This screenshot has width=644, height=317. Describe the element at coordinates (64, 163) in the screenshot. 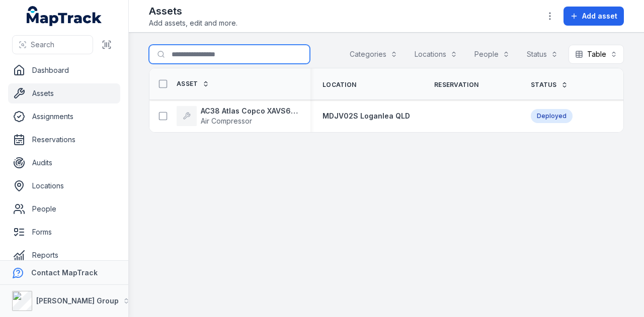

I see `a: Audits` at that location.